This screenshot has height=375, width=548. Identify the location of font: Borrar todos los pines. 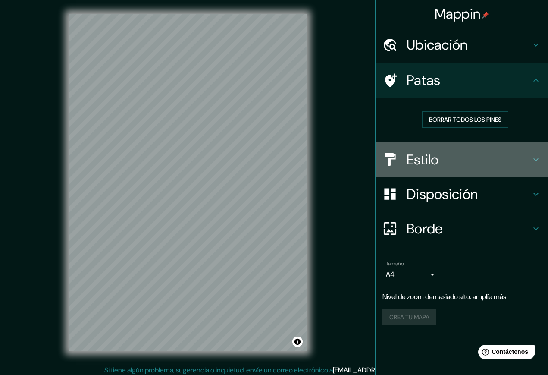
(465, 119).